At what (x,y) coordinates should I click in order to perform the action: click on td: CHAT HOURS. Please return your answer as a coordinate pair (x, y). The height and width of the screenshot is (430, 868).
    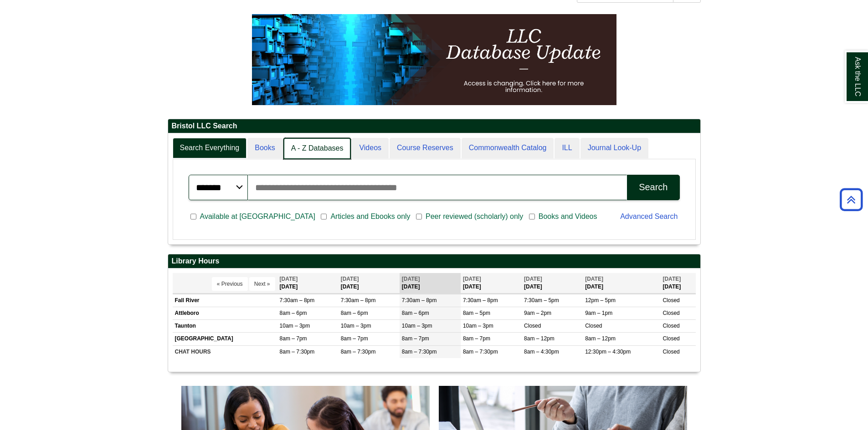
    Looking at the image, I should click on (225, 352).